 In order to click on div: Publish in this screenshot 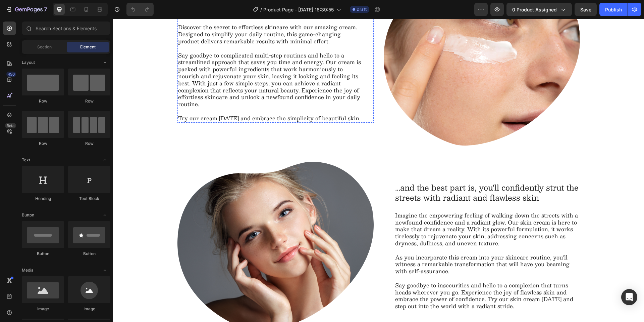, I will do `click(614, 10)`.